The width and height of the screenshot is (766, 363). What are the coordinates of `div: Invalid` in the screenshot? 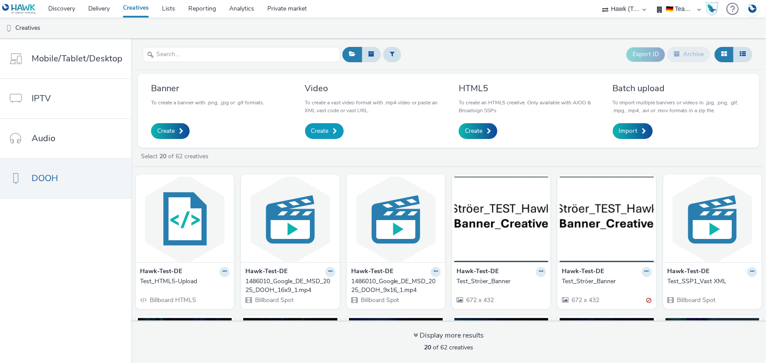 It's located at (649, 300).